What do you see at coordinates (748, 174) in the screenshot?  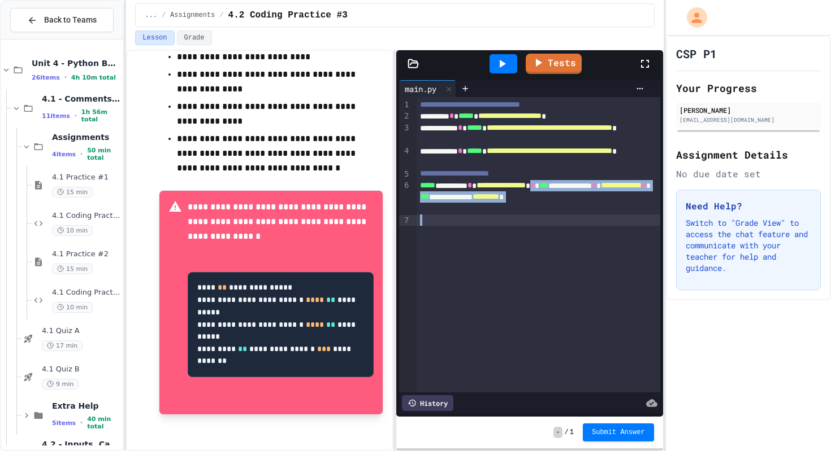 I see `div: No due date set` at bounding box center [748, 174].